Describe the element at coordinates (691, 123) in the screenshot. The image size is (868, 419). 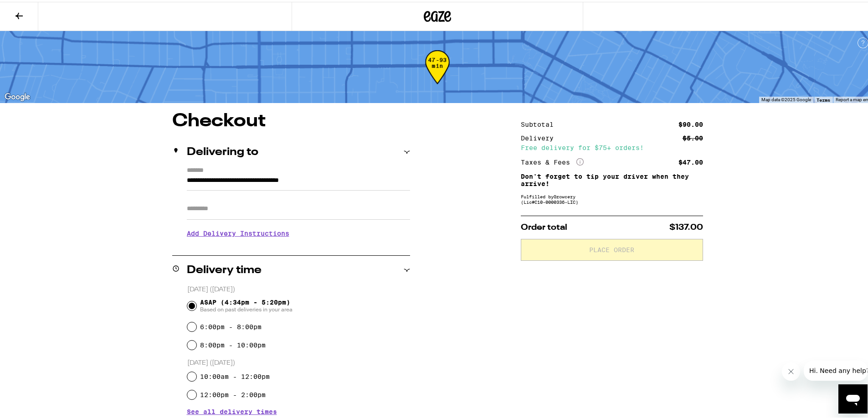
I see `div: $90.00` at that location.